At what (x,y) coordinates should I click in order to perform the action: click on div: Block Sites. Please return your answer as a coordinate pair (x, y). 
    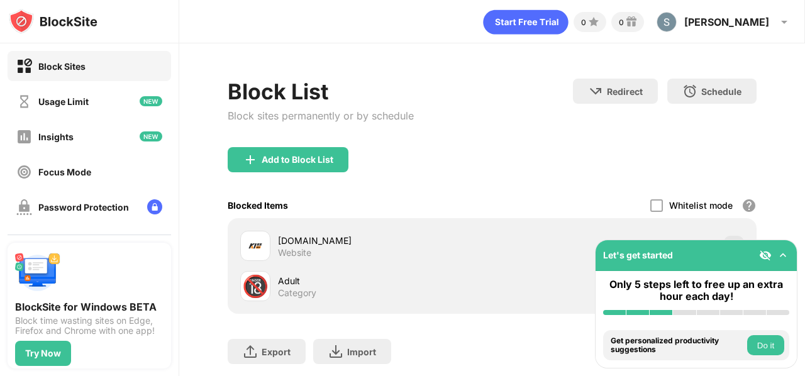
    Looking at the image, I should click on (62, 66).